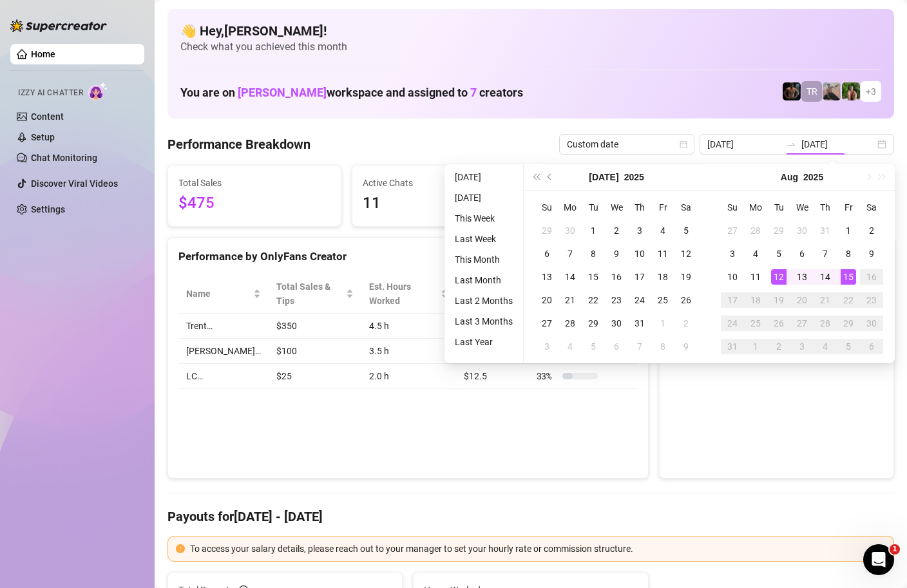  What do you see at coordinates (492, 294) in the screenshot?
I see `th: Sales / Hour` at bounding box center [492, 294].